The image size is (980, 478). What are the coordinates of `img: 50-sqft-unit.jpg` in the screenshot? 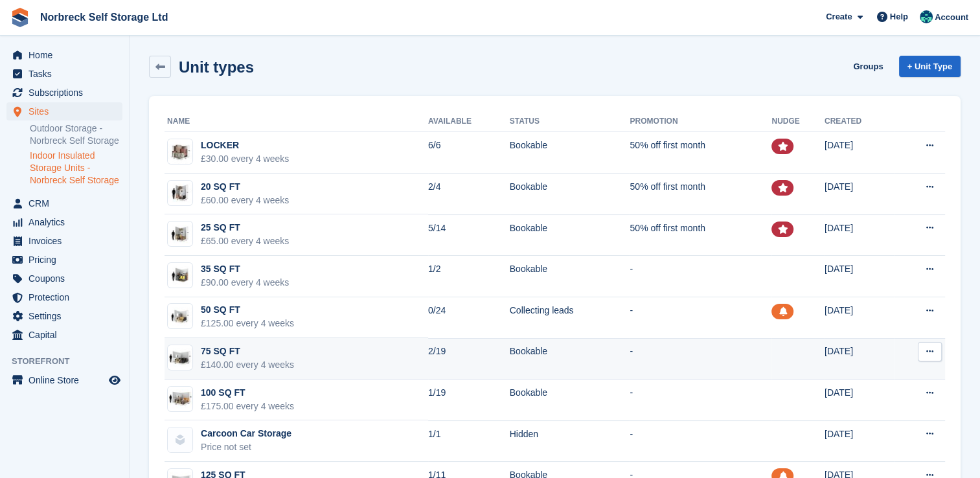 It's located at (180, 316).